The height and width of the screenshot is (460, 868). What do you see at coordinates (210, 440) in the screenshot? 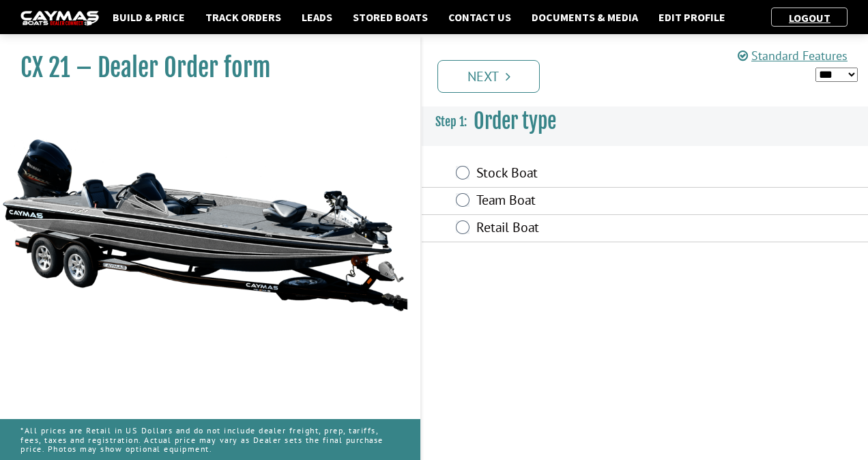
I see `p: *All prices are Retail in US Dollars and do not include dealer freight, prep, tariffs, fees, taxe...` at bounding box center [210, 440].